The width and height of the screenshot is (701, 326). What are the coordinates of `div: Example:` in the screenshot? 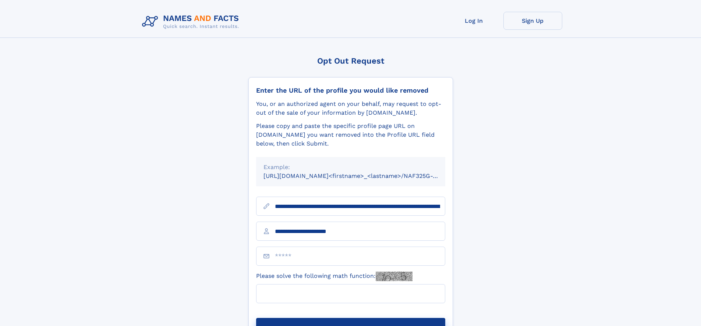 It's located at (351, 167).